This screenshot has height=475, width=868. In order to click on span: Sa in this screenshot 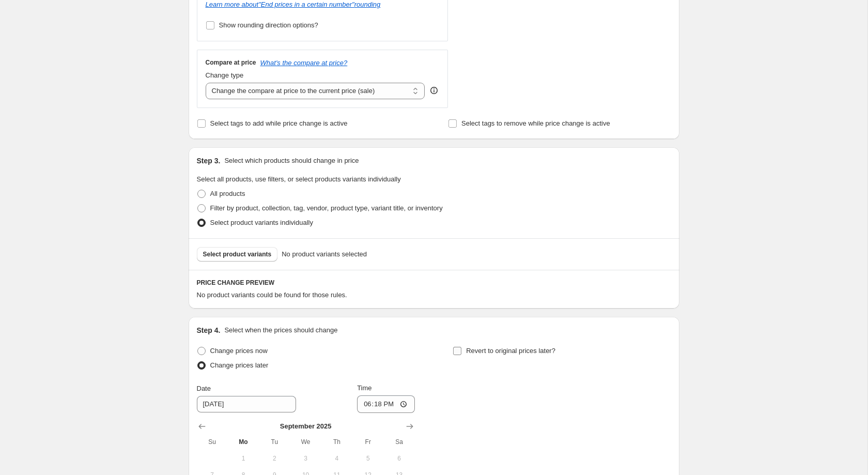, I will do `click(399, 442)`.